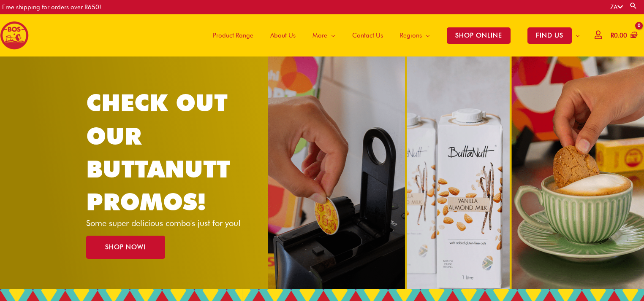 This screenshot has width=644, height=301. Describe the element at coordinates (284, 36) in the screenshot. I see `span: About Us` at that location.